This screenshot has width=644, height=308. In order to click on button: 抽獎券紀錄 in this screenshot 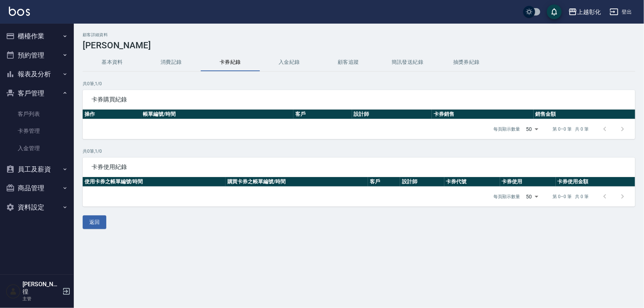, I will do `click(466, 62)`.